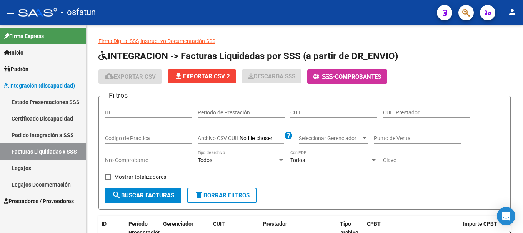 The image size is (523, 233). What do you see at coordinates (272, 77) in the screenshot?
I see `app-download-masive: Descarga masiva de comprobantes (adjuntos)` at bounding box center [272, 77].